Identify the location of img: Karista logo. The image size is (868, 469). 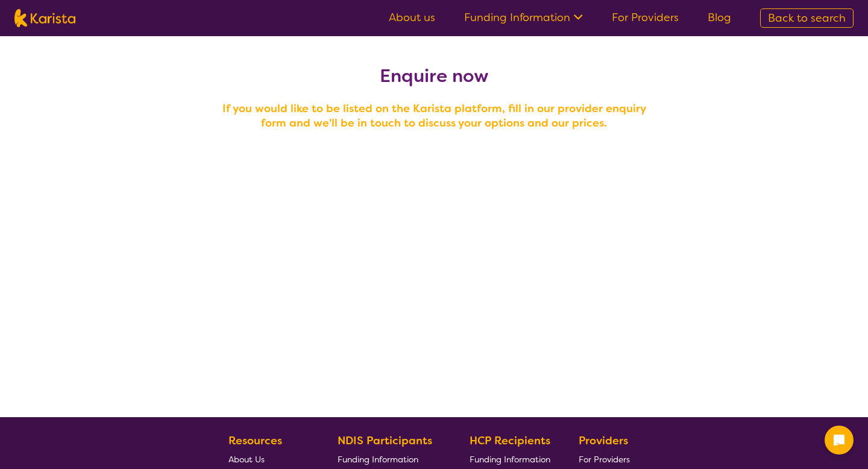
(44, 18).